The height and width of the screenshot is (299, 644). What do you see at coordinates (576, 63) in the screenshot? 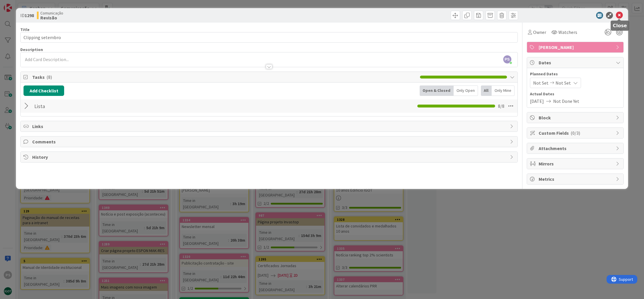
I see `span: Dates` at bounding box center [576, 63].